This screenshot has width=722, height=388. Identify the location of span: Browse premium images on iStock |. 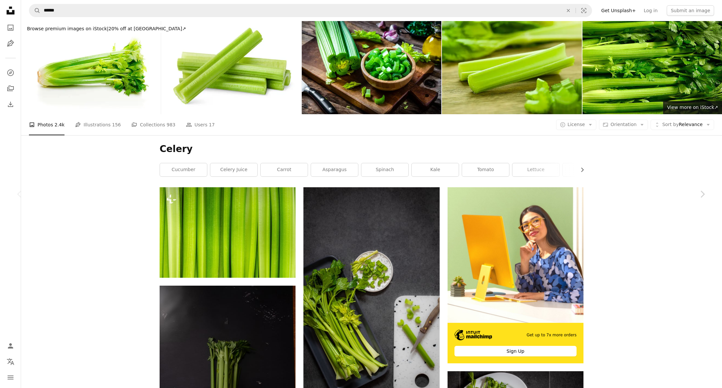
(67, 29).